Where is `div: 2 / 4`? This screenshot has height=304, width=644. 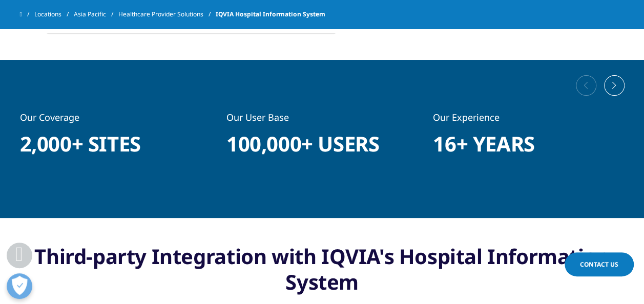
div: 2 / 4 is located at coordinates (322, 141).